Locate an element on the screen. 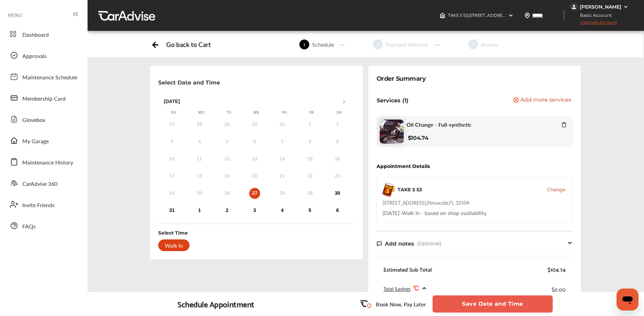 The image size is (644, 316). button: Save Date and Time is located at coordinates (493, 304).